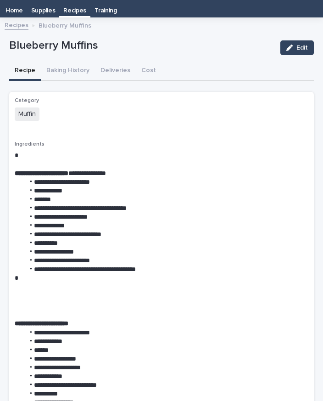  Describe the element at coordinates (25, 71) in the screenshot. I see `button: Recipe` at that location.